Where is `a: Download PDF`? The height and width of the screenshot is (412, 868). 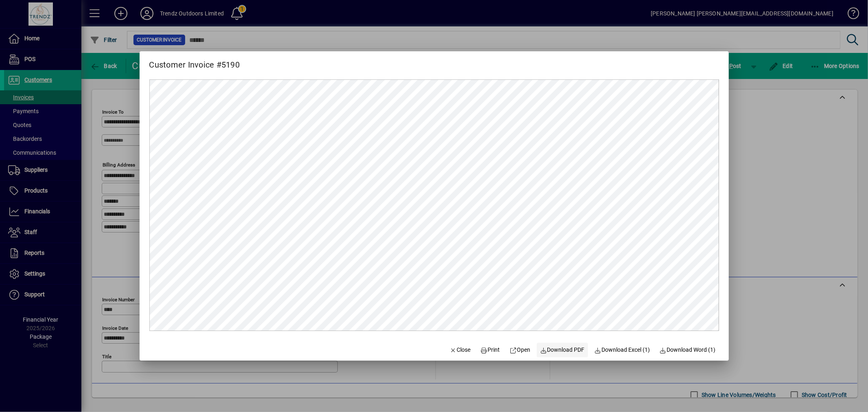 a: Download PDF is located at coordinates (562, 350).